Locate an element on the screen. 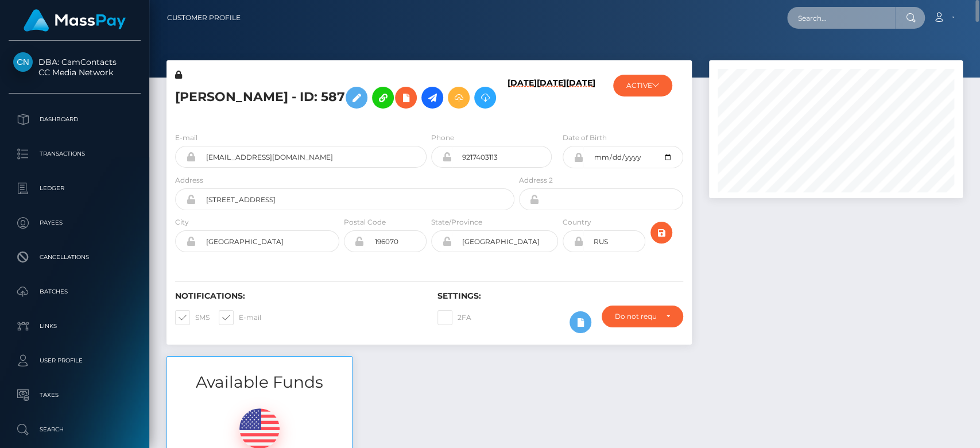 This screenshot has height=448, width=980. label: City is located at coordinates (182, 223).